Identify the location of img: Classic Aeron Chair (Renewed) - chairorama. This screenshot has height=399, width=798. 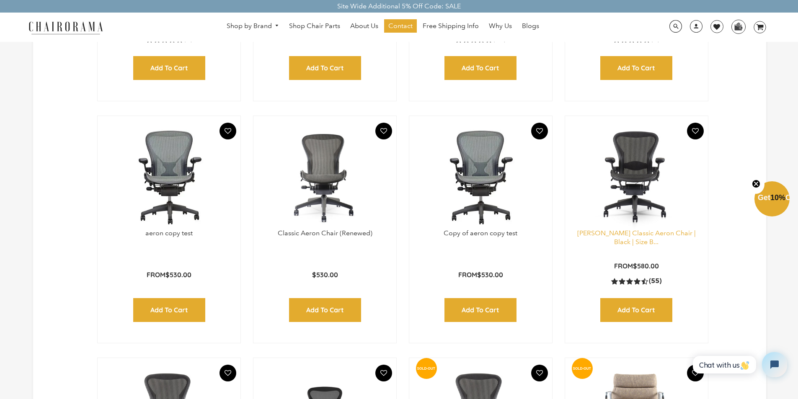
(325, 177).